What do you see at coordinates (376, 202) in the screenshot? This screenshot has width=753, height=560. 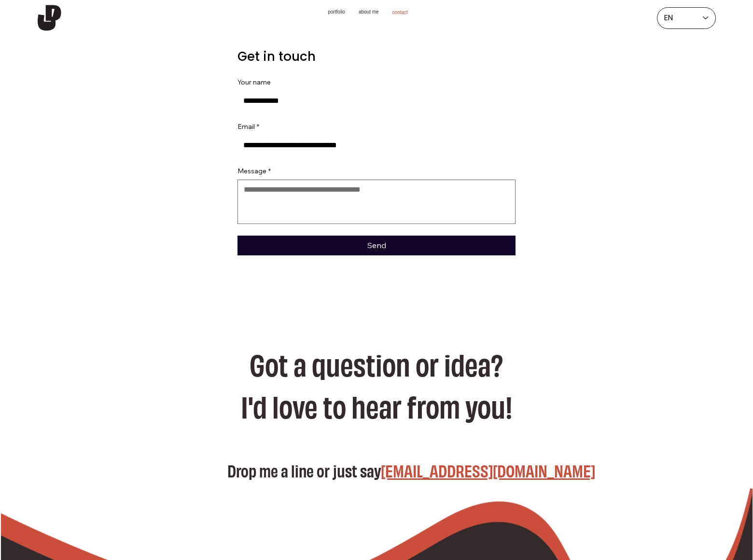 I see `textarea: Message` at bounding box center [376, 202].